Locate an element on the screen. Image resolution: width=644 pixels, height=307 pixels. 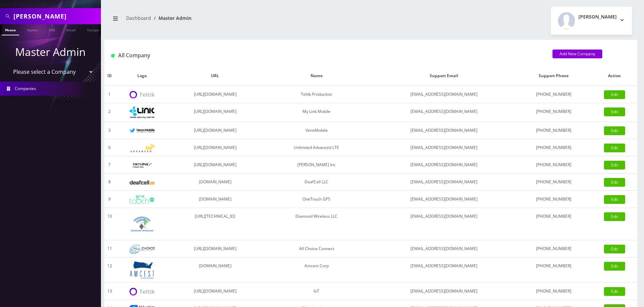
th: ID is located at coordinates (110, 76).